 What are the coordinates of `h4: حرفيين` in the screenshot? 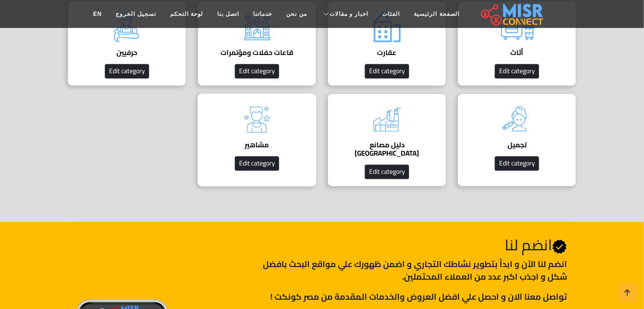 It's located at (127, 53).